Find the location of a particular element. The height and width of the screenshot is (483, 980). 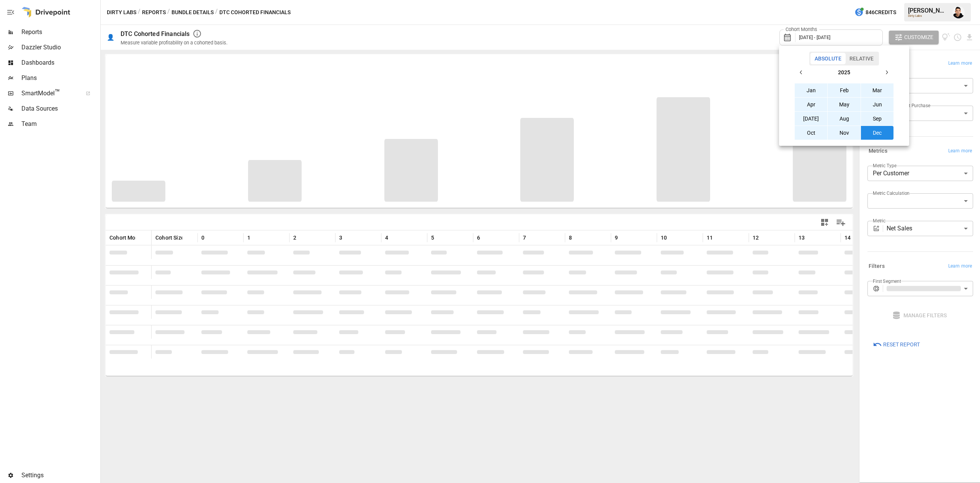

button: Jun is located at coordinates (878, 105).